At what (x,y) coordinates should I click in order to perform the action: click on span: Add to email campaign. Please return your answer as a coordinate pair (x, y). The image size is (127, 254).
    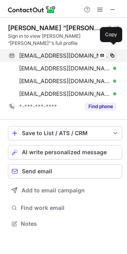
    Looking at the image, I should click on (53, 190).